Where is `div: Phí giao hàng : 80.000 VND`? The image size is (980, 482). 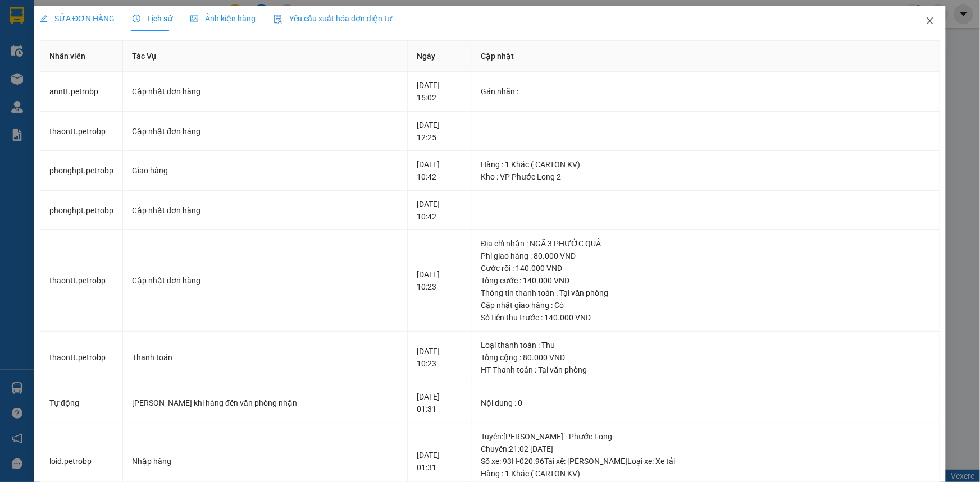 div: Phí giao hàng : 80.000 VND is located at coordinates (706, 256).